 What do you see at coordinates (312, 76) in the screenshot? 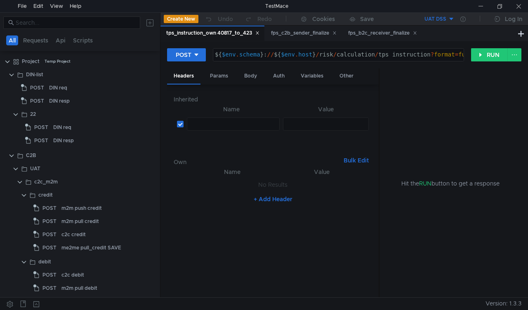
I see `div: Variables` at bounding box center [312, 76].